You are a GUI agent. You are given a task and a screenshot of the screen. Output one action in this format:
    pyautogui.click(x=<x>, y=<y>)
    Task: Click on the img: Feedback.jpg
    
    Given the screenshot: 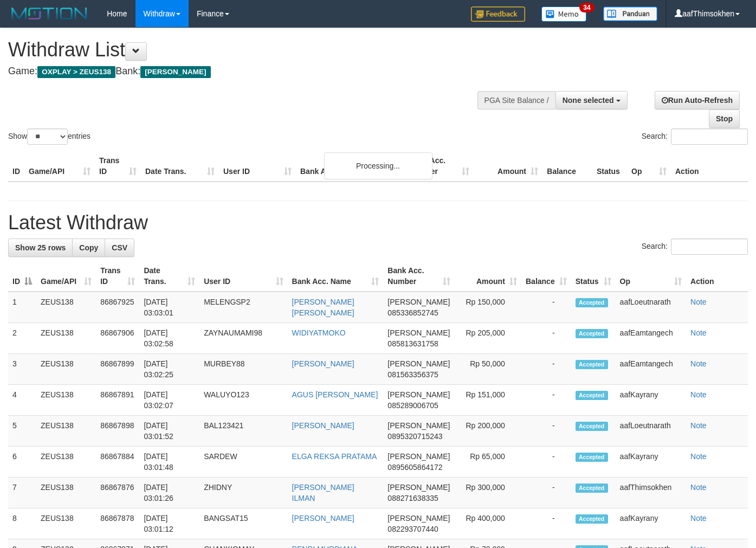 What is the action you would take?
    pyautogui.click(x=498, y=14)
    